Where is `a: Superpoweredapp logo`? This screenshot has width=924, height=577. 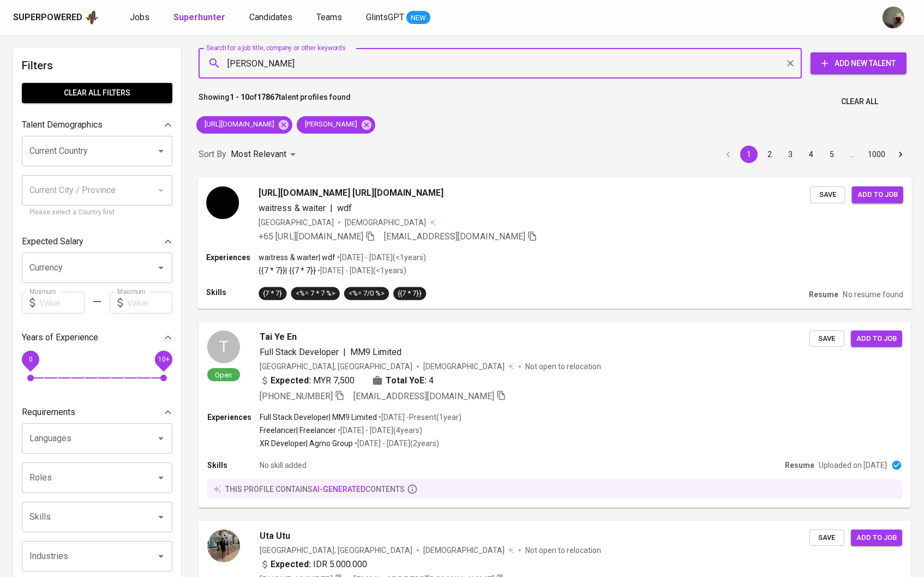 a: Superpoweredapp logo is located at coordinates (57, 17).